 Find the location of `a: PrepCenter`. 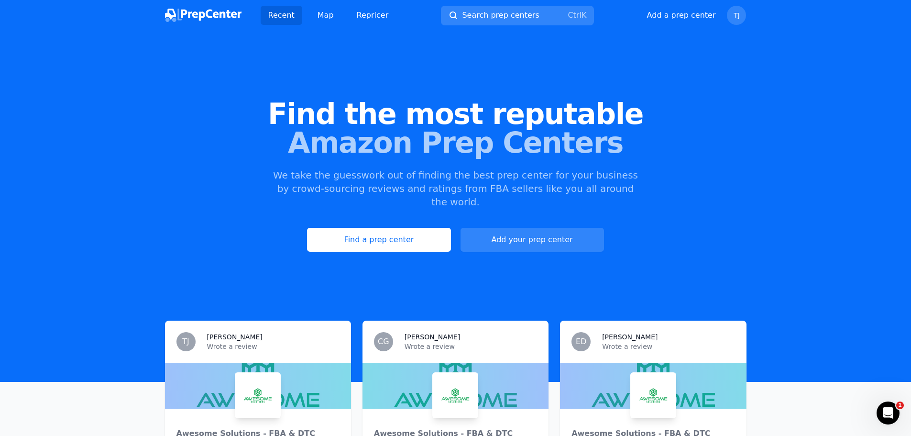

a: PrepCenter is located at coordinates (203, 15).